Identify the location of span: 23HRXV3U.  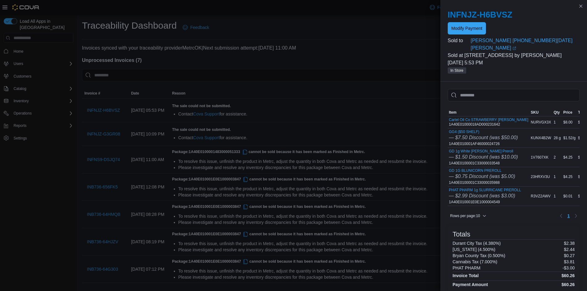
(540, 177).